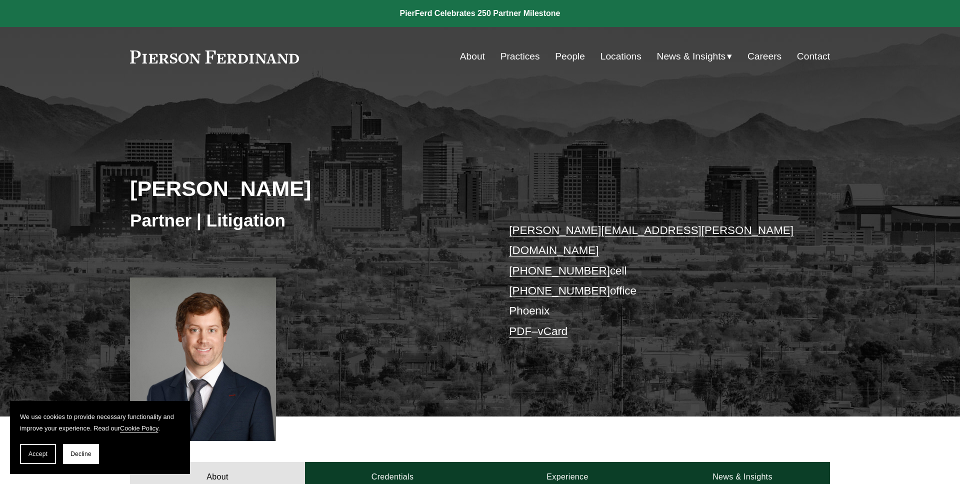  I want to click on a: About, so click(473, 57).